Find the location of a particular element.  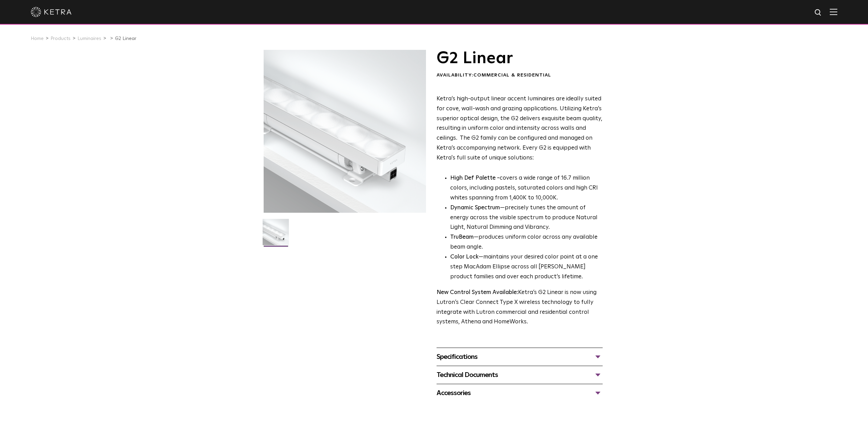

img: search icon is located at coordinates (818, 13).